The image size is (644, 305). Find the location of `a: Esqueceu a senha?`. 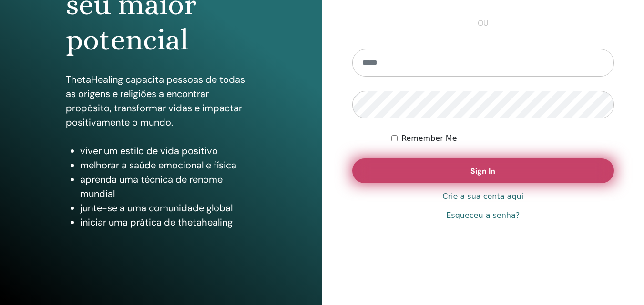

a: Esqueceu a senha? is located at coordinates (483, 215).